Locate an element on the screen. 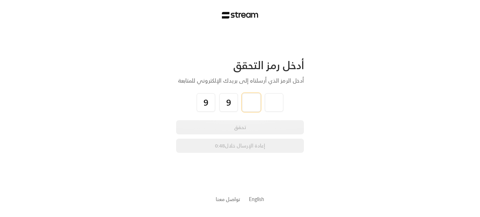  img: Stream Logo is located at coordinates (240, 15).